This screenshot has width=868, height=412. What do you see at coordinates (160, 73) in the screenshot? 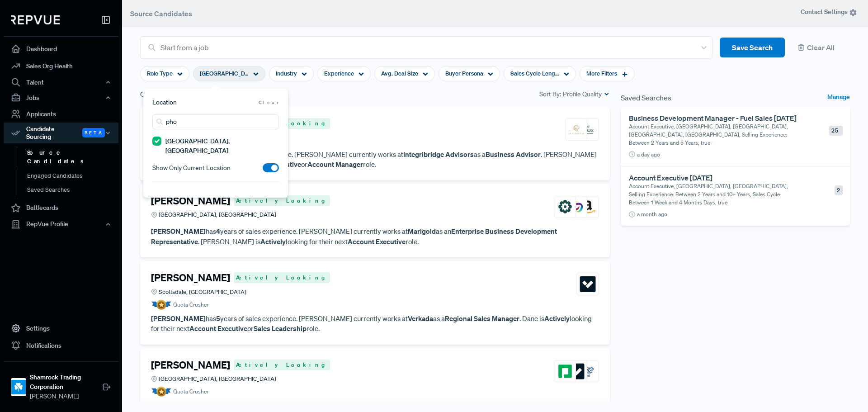
I see `span: Role Type` at bounding box center [160, 73].